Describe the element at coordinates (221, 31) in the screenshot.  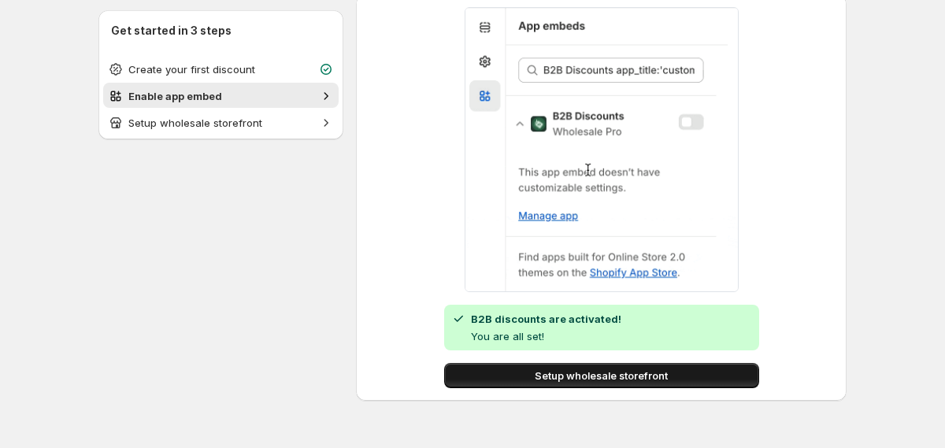
I see `h2: Get started in 3 steps` at that location.